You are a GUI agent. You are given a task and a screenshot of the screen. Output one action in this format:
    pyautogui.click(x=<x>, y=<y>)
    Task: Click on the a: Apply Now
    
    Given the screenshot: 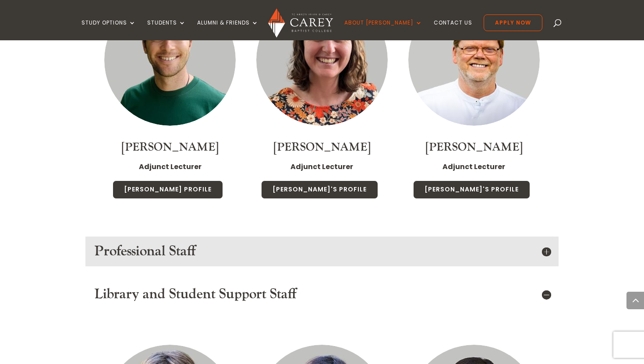 What is the action you would take?
    pyautogui.click(x=513, y=23)
    